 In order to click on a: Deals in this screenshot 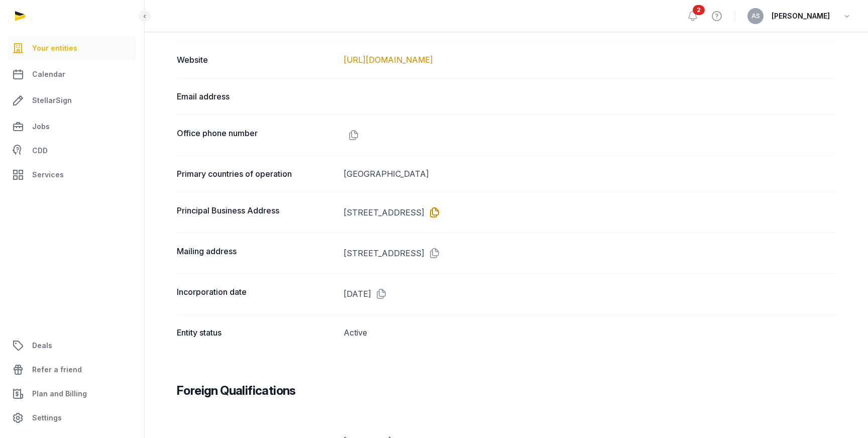, I will do `click(72, 345)`.